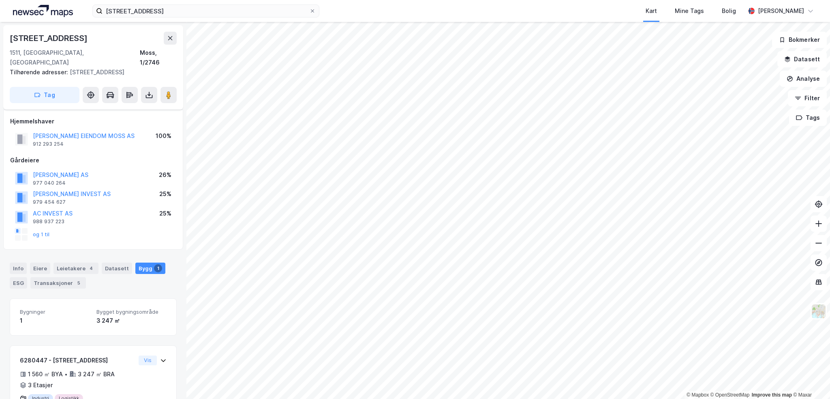 This screenshot has height=399, width=830. I want to click on div: 912 293 254, so click(48, 144).